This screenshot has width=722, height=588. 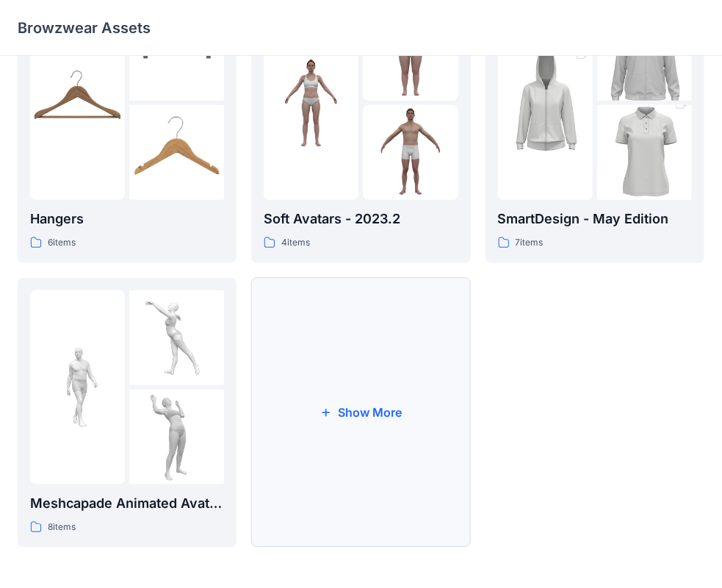 I want to click on p: SmartDesign - May Edition, so click(x=594, y=219).